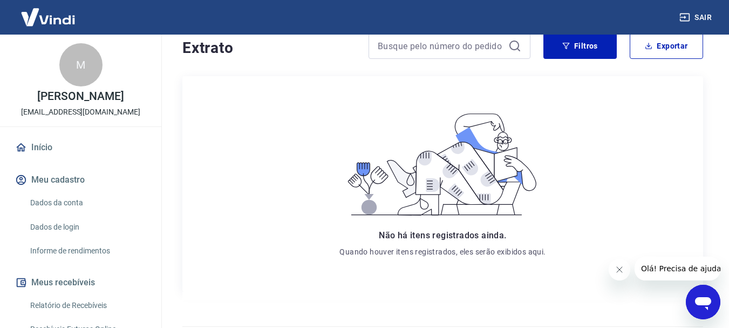  What do you see at coordinates (442, 235) in the screenshot?
I see `span: Não há itens registrados ainda.` at bounding box center [442, 235].